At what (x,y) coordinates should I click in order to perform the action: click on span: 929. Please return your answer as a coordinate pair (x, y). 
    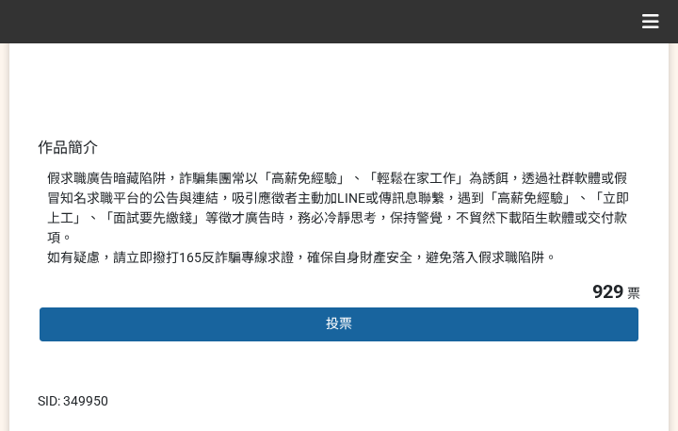
    Looking at the image, I should click on (608, 291).